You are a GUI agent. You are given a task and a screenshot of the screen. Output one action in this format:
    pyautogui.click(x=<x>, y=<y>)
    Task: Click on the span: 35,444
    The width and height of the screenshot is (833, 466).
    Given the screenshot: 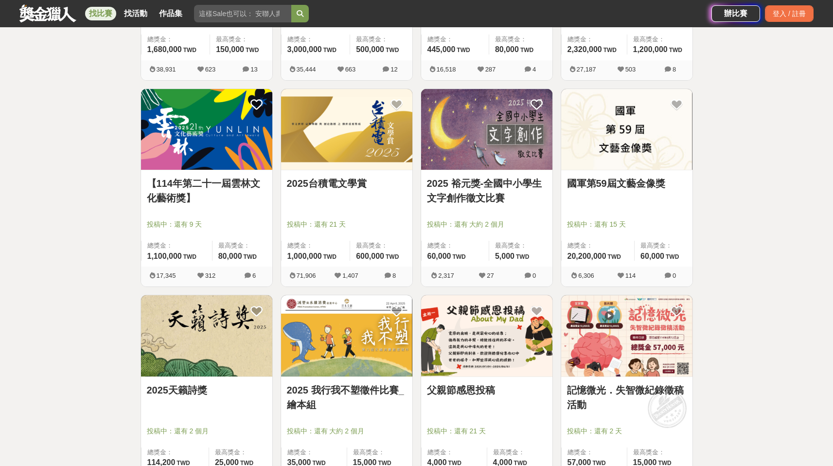 What is the action you would take?
    pyautogui.click(x=306, y=69)
    